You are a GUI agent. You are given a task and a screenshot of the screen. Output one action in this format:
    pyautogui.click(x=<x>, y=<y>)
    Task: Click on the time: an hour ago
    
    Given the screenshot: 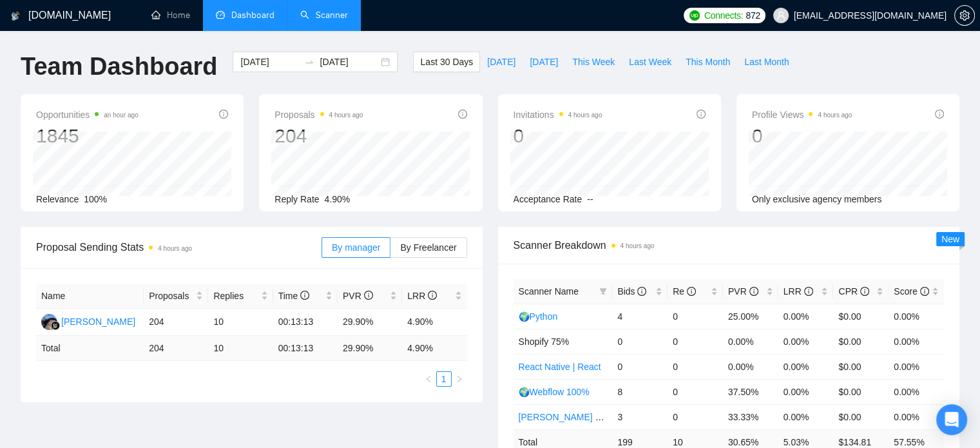 What is the action you would take?
    pyautogui.click(x=120, y=114)
    